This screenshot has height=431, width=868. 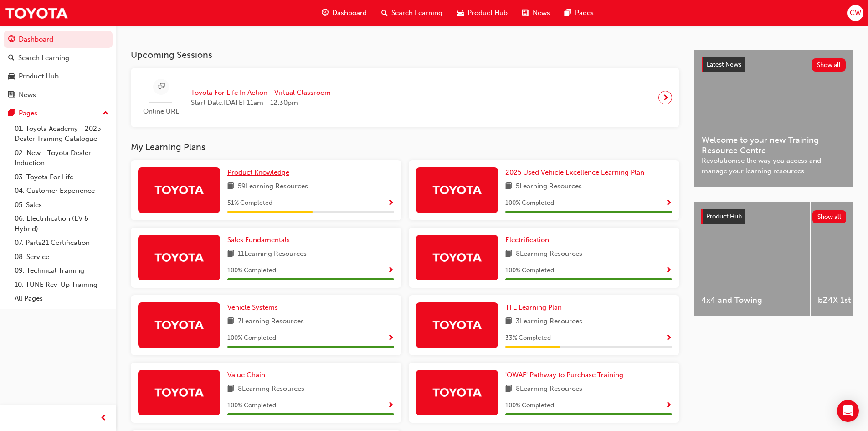 What do you see at coordinates (752, 259) in the screenshot?
I see `a: 4x4 and Towing` at bounding box center [752, 259].